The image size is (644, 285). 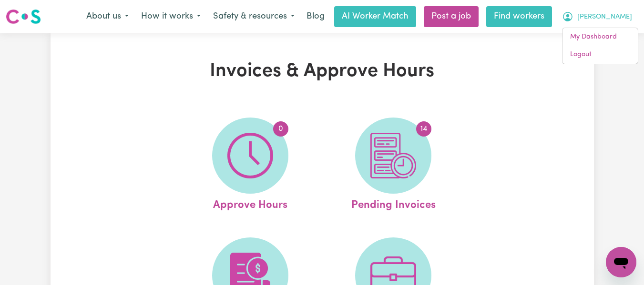 What do you see at coordinates (315, 17) in the screenshot?
I see `a: Blog` at bounding box center [315, 17].